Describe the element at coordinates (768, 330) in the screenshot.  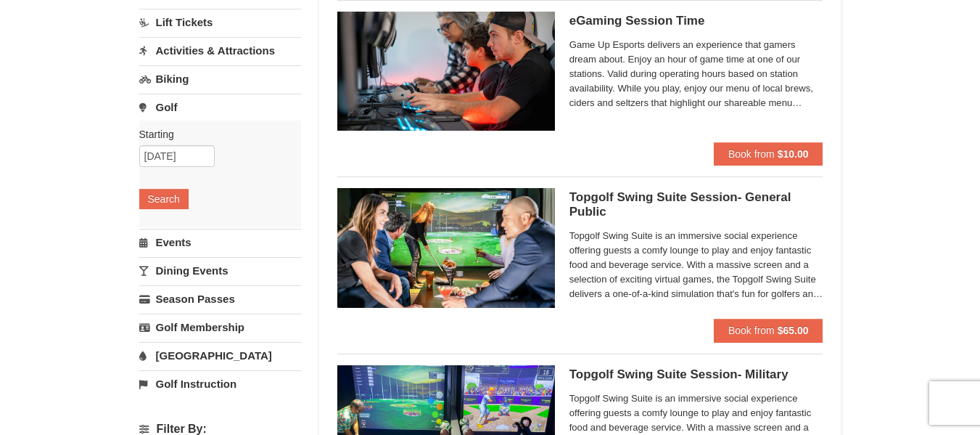
I see `button: Book from $65.00` at that location.